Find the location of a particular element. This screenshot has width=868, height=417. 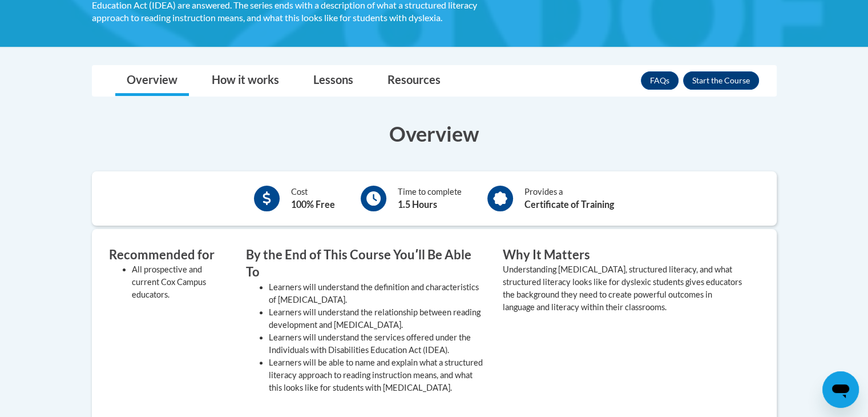

b: 100% Free is located at coordinates (313, 204).